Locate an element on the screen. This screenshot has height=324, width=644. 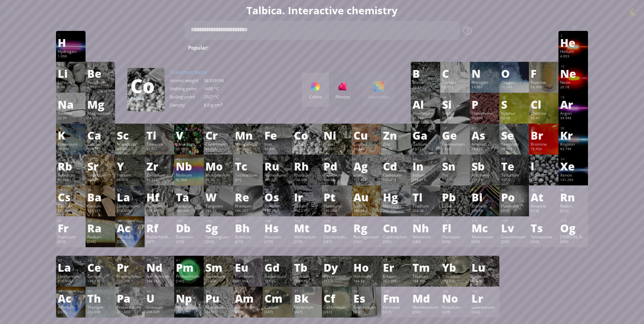
div: 39.948 is located at coordinates (573, 118).